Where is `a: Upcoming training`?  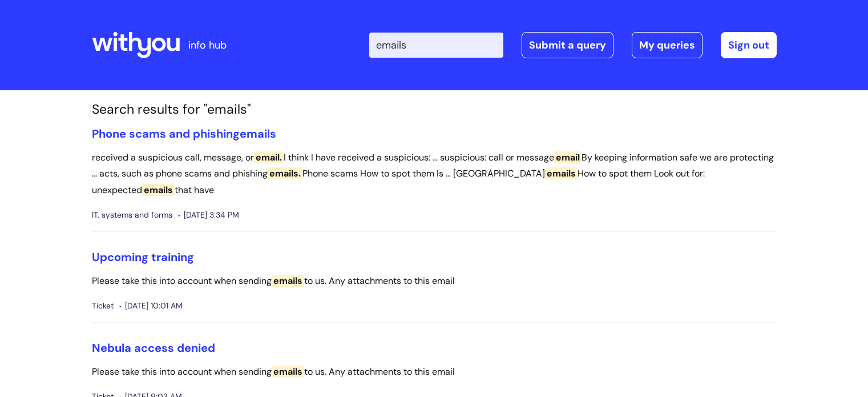 a: Upcoming training is located at coordinates (142, 257).